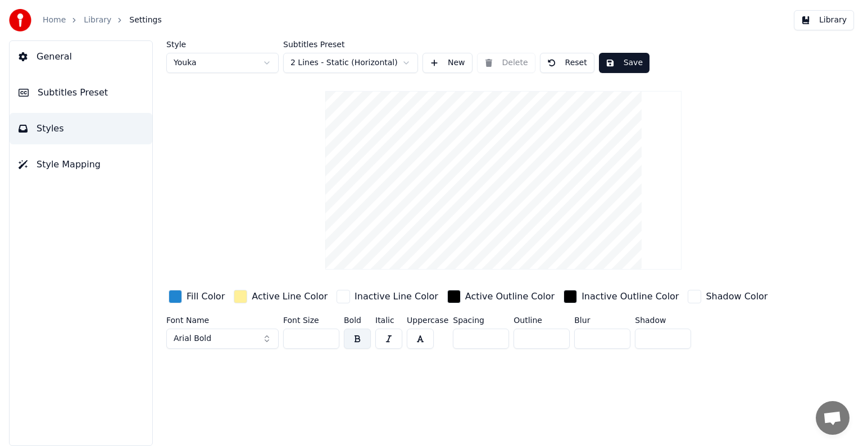  I want to click on button: Library, so click(823, 20).